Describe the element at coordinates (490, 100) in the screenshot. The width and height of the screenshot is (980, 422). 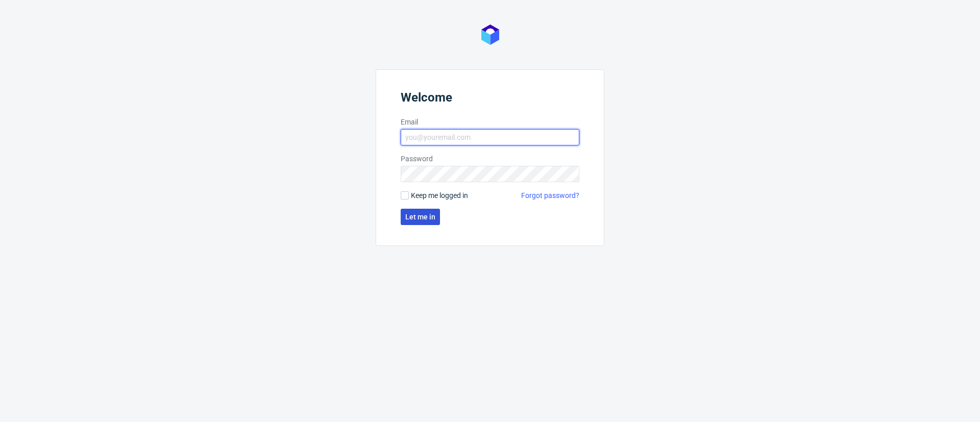
I see `header: Welcome` at that location.